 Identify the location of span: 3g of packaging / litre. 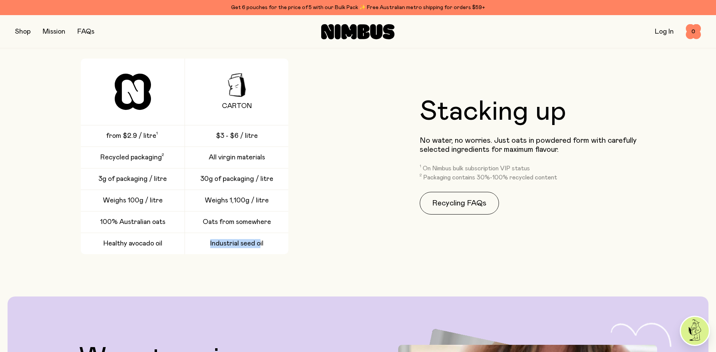
(132, 179).